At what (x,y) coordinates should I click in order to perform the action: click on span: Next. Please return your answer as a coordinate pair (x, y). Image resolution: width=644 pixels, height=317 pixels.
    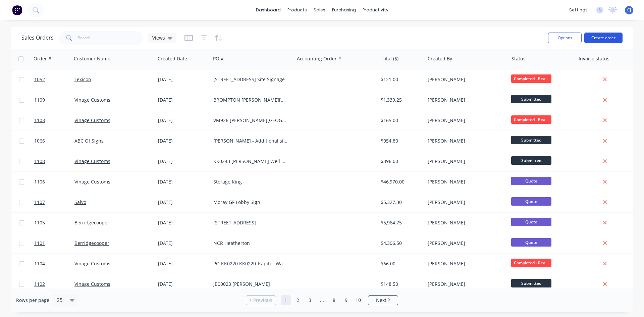
    Looking at the image, I should click on (381, 300).